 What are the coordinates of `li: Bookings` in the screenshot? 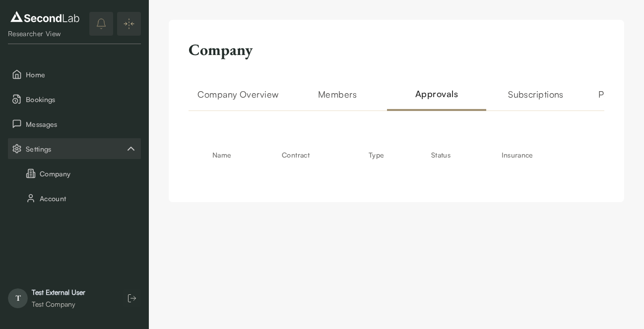 It's located at (74, 99).